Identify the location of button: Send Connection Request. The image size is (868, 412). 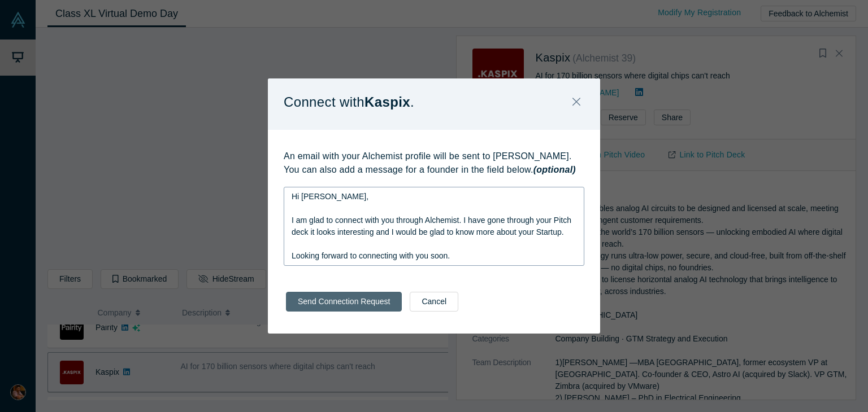
(343, 301).